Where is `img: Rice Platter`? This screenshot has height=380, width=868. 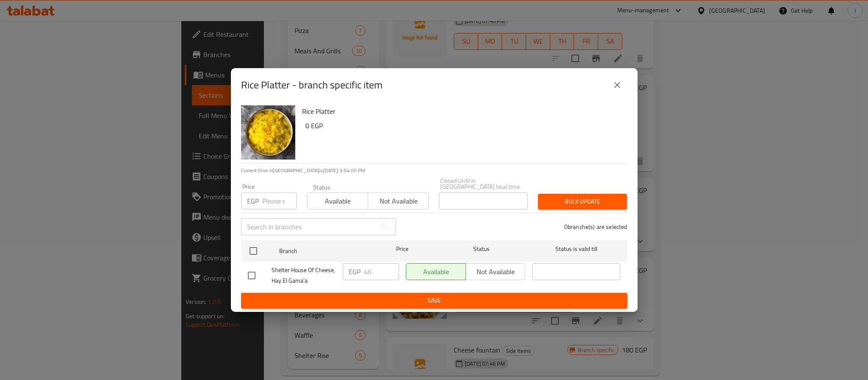 img: Rice Platter is located at coordinates (268, 132).